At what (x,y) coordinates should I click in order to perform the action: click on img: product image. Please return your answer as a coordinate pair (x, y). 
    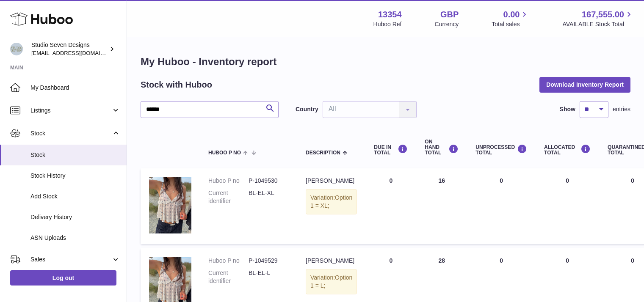
    Looking at the image, I should click on (170, 205).